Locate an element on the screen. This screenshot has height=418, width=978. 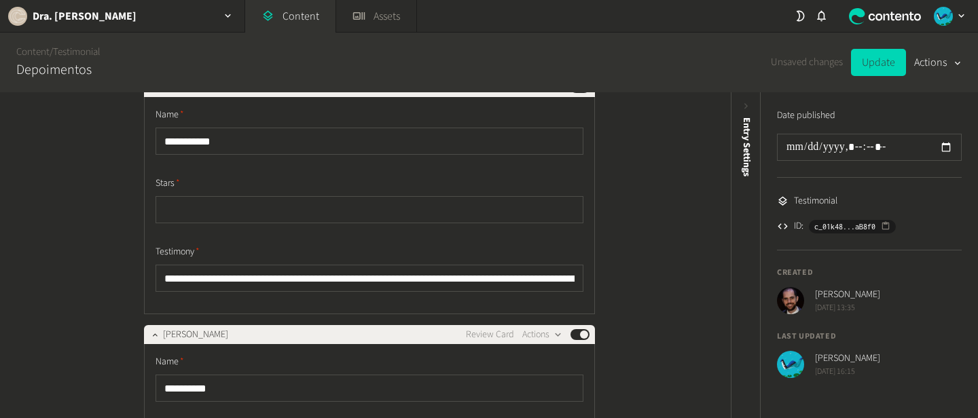
a: Content is located at coordinates (33, 52).